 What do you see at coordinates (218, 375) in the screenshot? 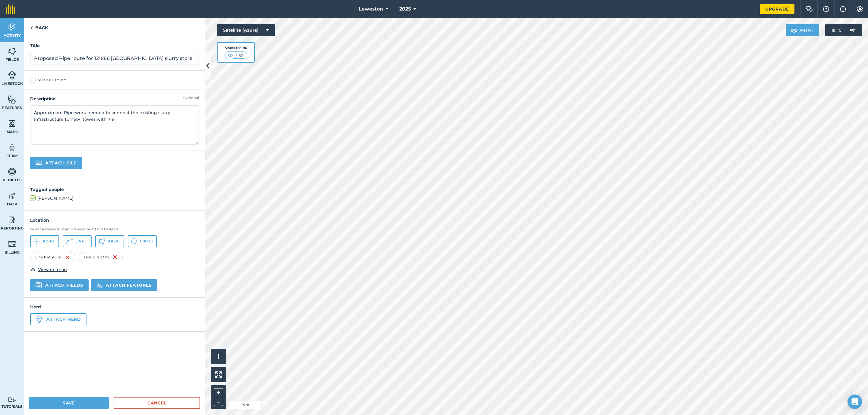
I see `img: Four arrows, one pointing top left, one top right, one bottom right and the last bottom left` at bounding box center [218, 375].